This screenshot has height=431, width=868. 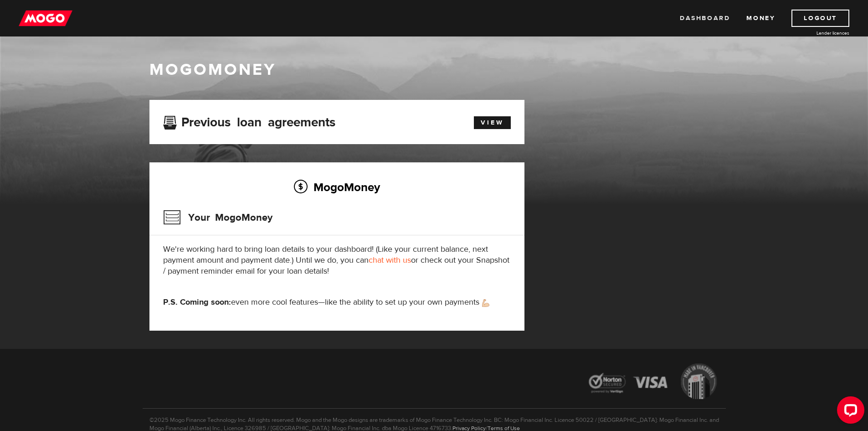 I want to click on img: legal-icons-92a2ffecb4d32d839781d1b4e4802d7b.png, so click(x=653, y=382).